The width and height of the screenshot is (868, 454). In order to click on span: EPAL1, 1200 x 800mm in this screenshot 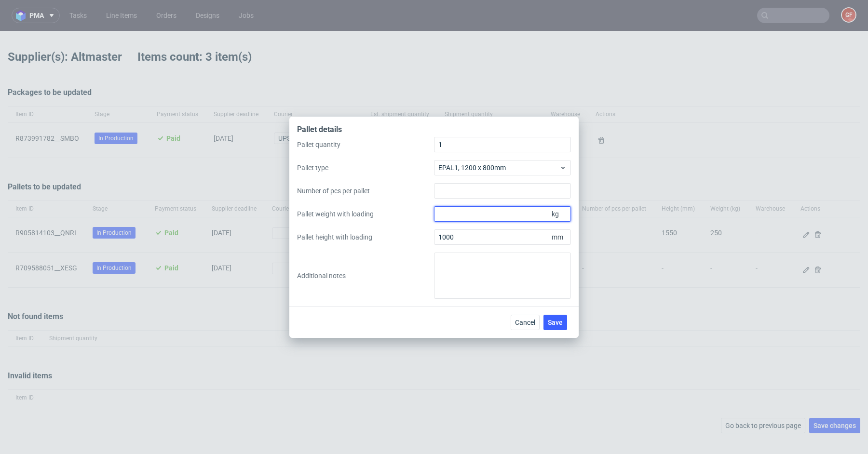, I will do `click(498, 168)`.